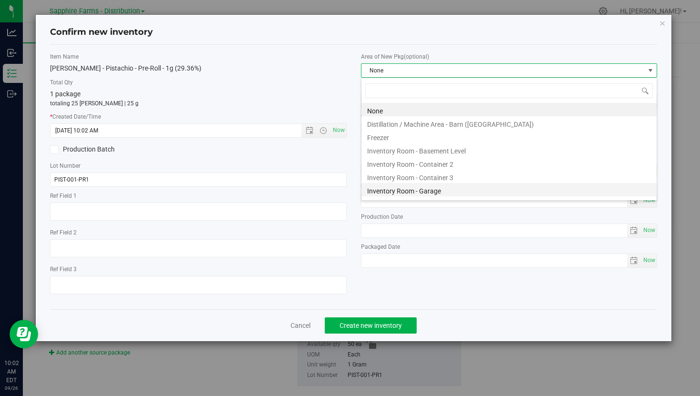 The width and height of the screenshot is (700, 396). I want to click on span: None, so click(503, 71).